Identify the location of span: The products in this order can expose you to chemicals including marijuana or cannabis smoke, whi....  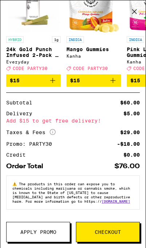
(71, 192).